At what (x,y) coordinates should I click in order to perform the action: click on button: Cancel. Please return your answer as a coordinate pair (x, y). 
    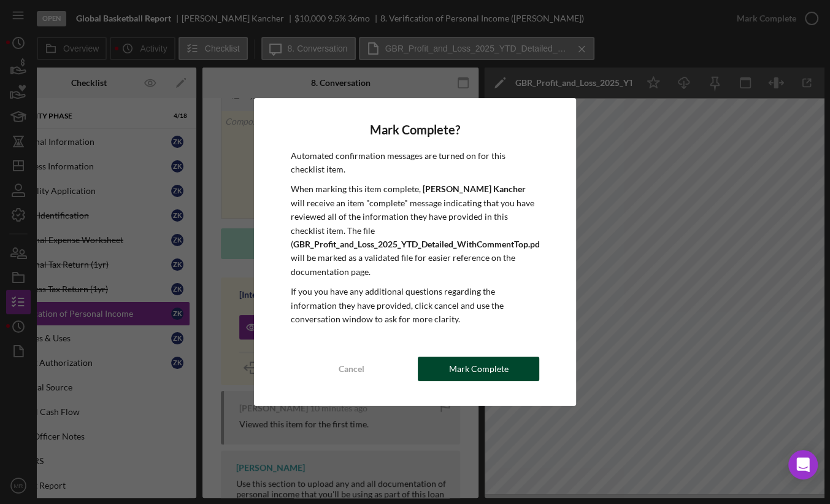
    Looking at the image, I should click on (351, 369).